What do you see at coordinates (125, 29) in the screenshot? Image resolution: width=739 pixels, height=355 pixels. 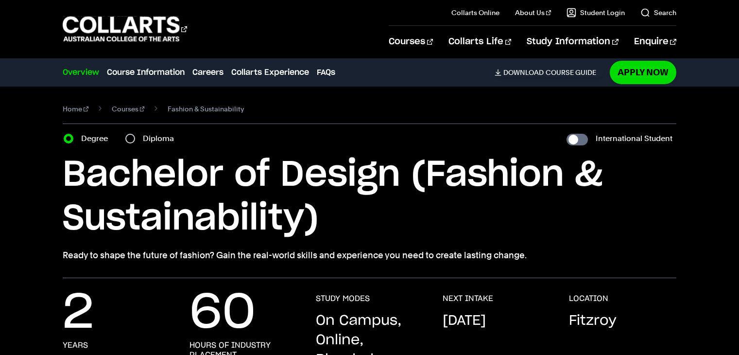 I see `div: Go to homepage` at bounding box center [125, 29].